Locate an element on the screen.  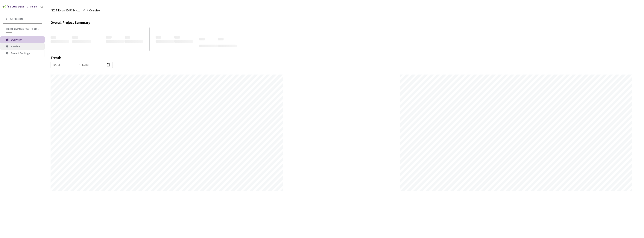
span: Project Settings is located at coordinates (21, 53).